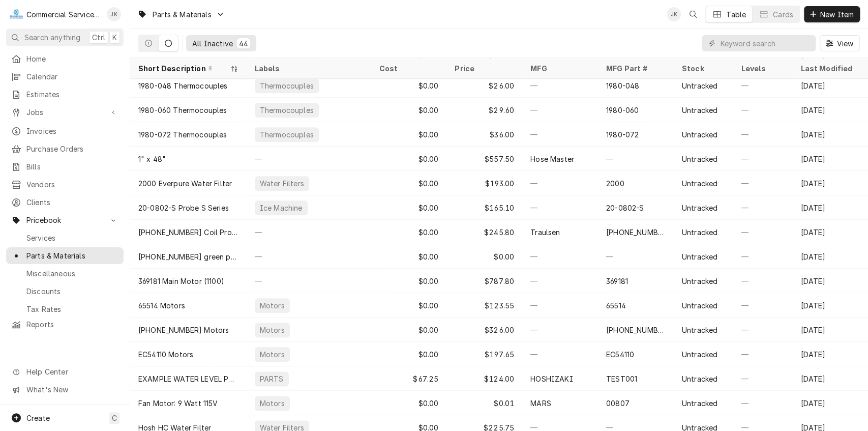 The image size is (868, 431). What do you see at coordinates (622, 134) in the screenshot?
I see `div: 1980-072` at bounding box center [622, 134].